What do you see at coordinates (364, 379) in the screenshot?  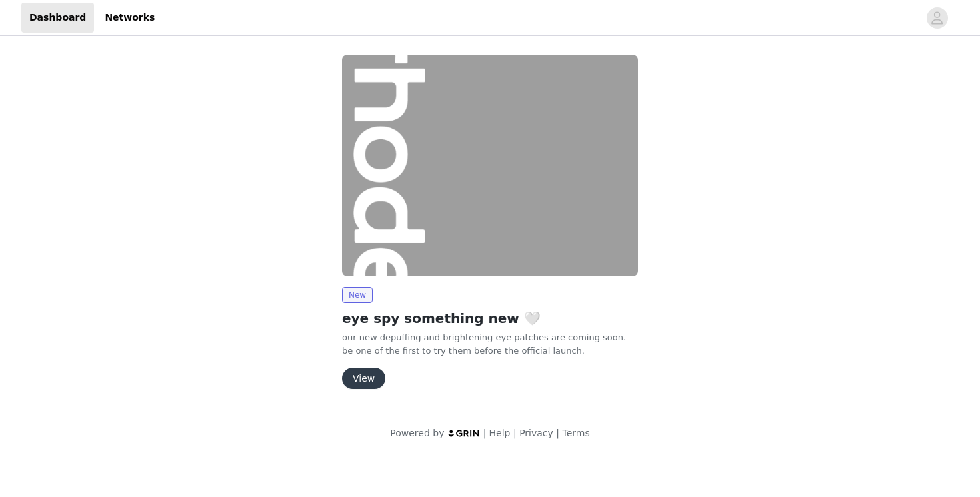 I see `a: View` at bounding box center [364, 379].